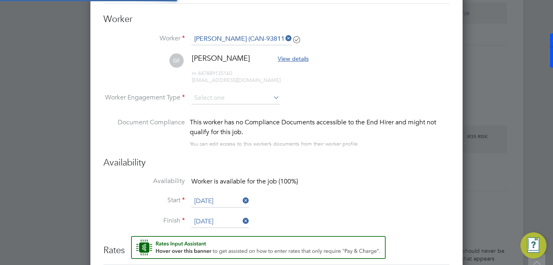 Image resolution: width=553 pixels, height=265 pixels. Describe the element at coordinates (245, 181) in the screenshot. I see `span: Worker is available for the job (100%)` at that location.